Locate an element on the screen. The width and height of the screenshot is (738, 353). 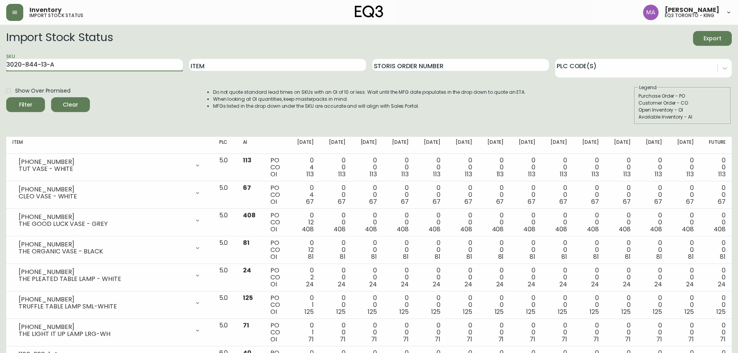
div: THE PLEATED TABLE LAMP - WHITE is located at coordinates (104, 279).